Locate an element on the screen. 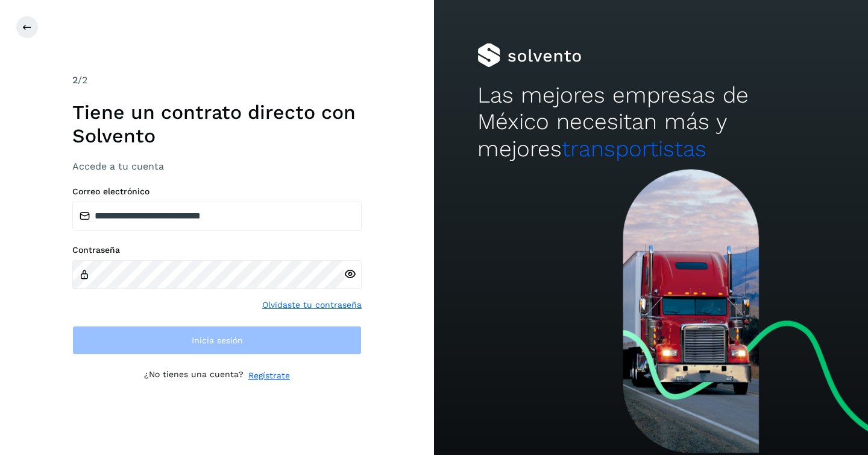  a: Regístrate is located at coordinates (269, 375).